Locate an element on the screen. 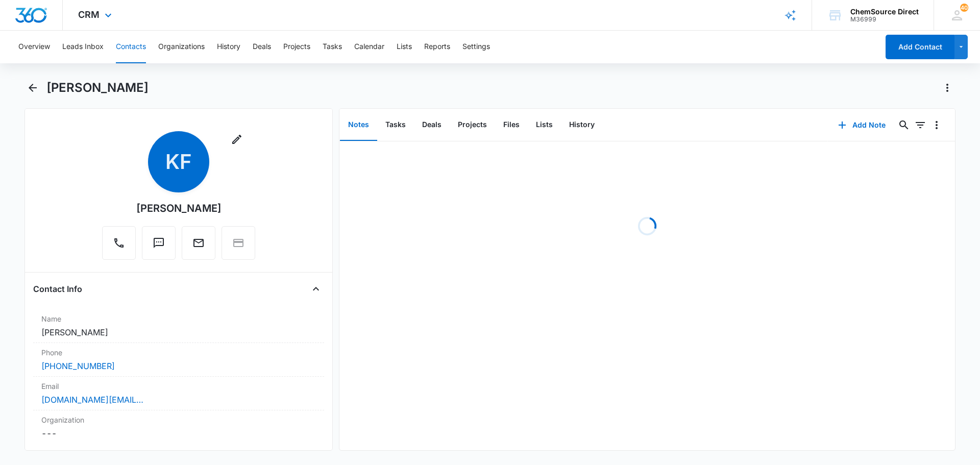 This screenshot has height=465, width=980. h4: Contact Info is located at coordinates (58, 289).